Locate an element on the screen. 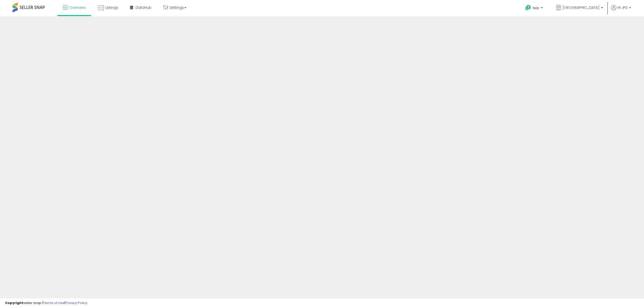 Image resolution: width=644 pixels, height=308 pixels. i: Get Help is located at coordinates (528, 8).